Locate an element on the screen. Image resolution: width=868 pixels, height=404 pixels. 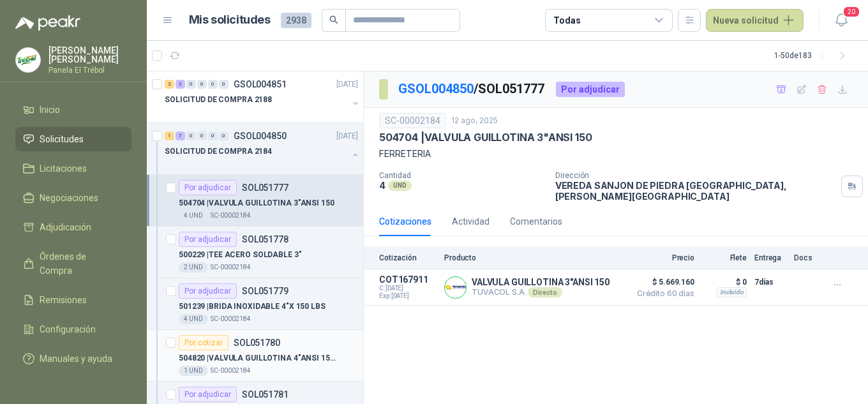
span: Adjudicación is located at coordinates (65, 227).